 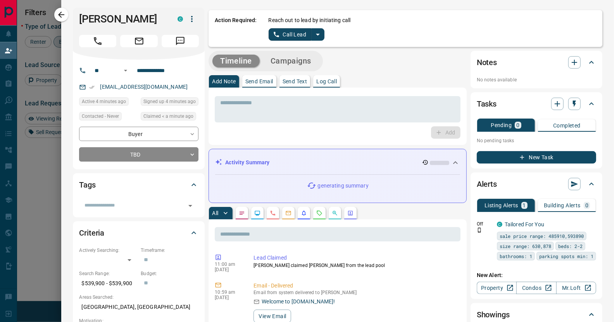 What do you see at coordinates (326, 81) in the screenshot?
I see `p: Log Call` at bounding box center [326, 81].